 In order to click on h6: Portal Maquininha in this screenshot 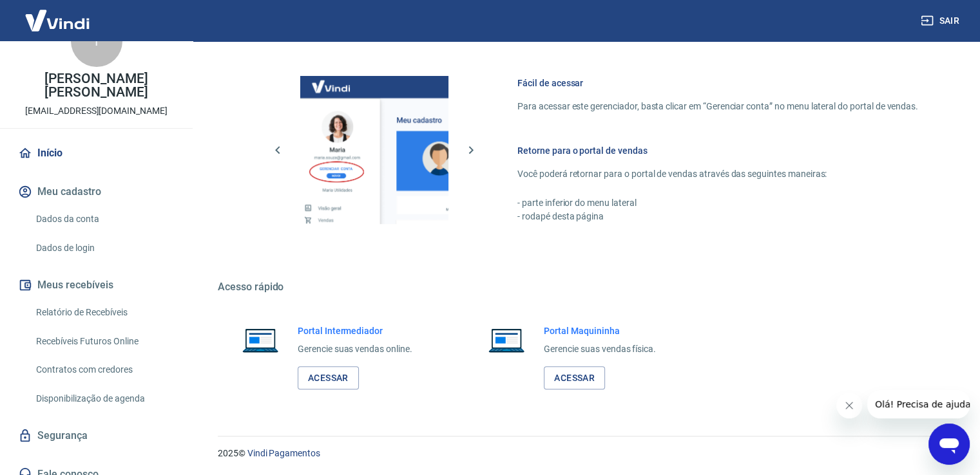, I will do `click(600, 331)`.